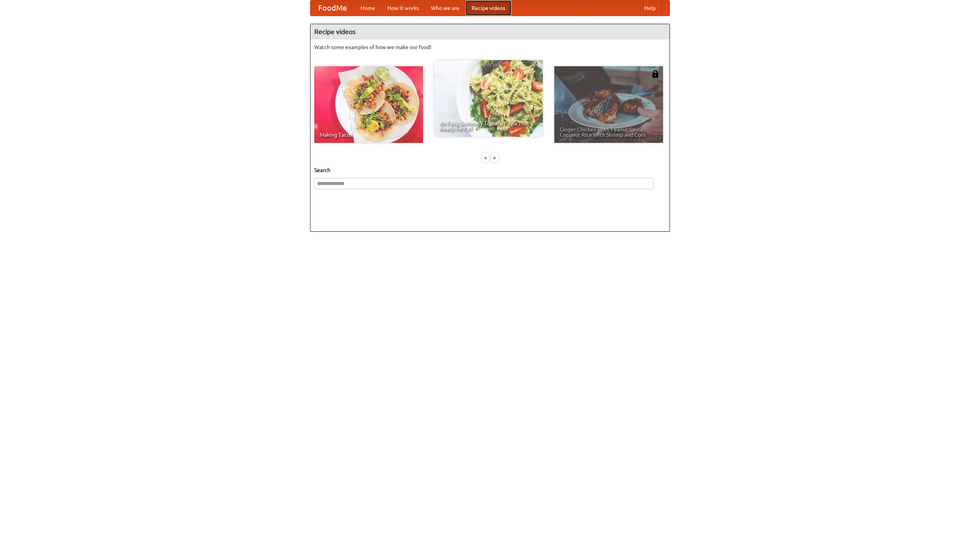 This screenshot has height=542, width=980. I want to click on a: FoodMe, so click(332, 8).